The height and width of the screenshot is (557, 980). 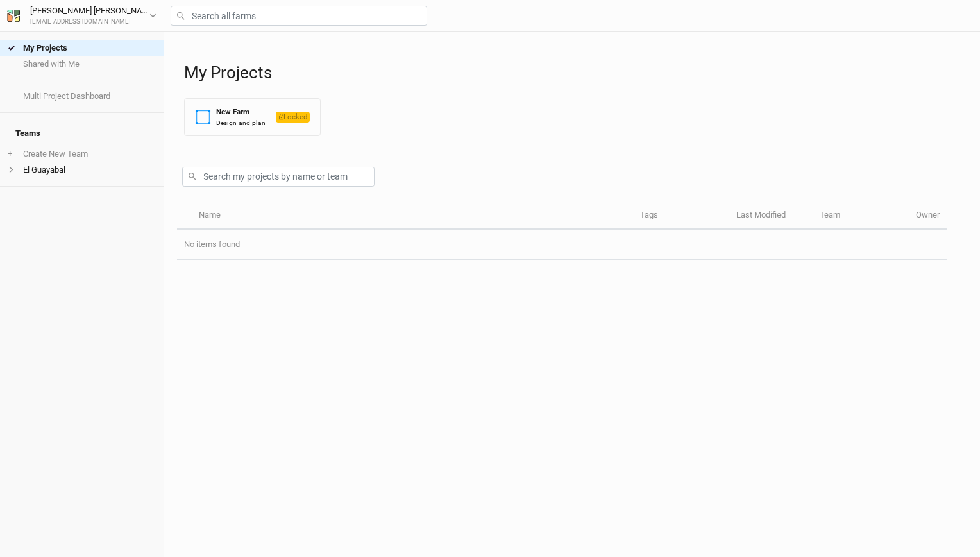 I want to click on th: Name, so click(x=411, y=216).